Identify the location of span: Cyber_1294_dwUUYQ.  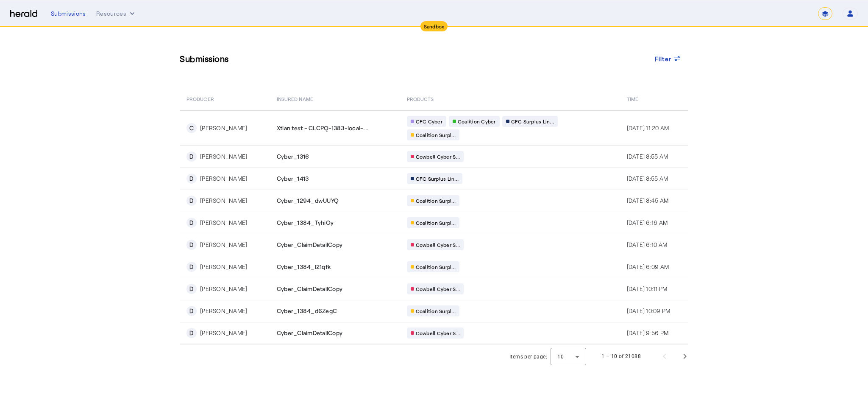
(308, 201).